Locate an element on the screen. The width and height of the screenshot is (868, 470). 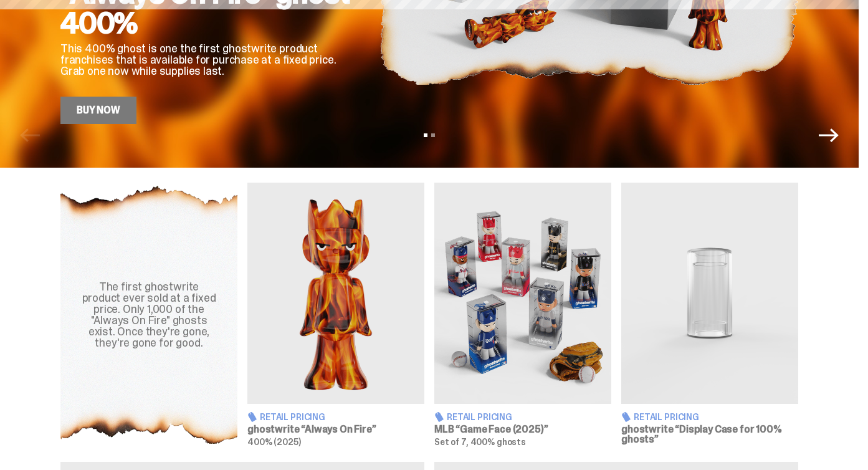
p: This 400% ghost is one the first ghostwrite product franchises that is available for purchase at ... is located at coordinates (211, 60).